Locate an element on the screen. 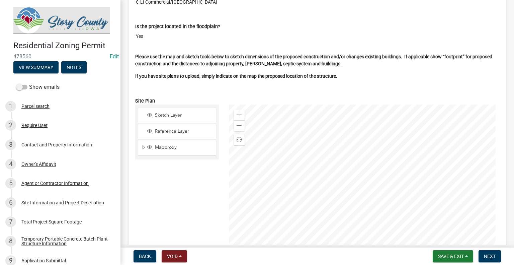 This screenshot has height=265, width=514. div: Find my location is located at coordinates (239, 140).